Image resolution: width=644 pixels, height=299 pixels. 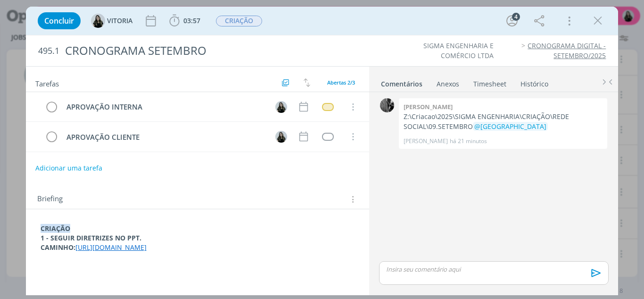 What do you see at coordinates (58, 247) in the screenshot?
I see `strong: CAMINHO:` at bounding box center [58, 247].